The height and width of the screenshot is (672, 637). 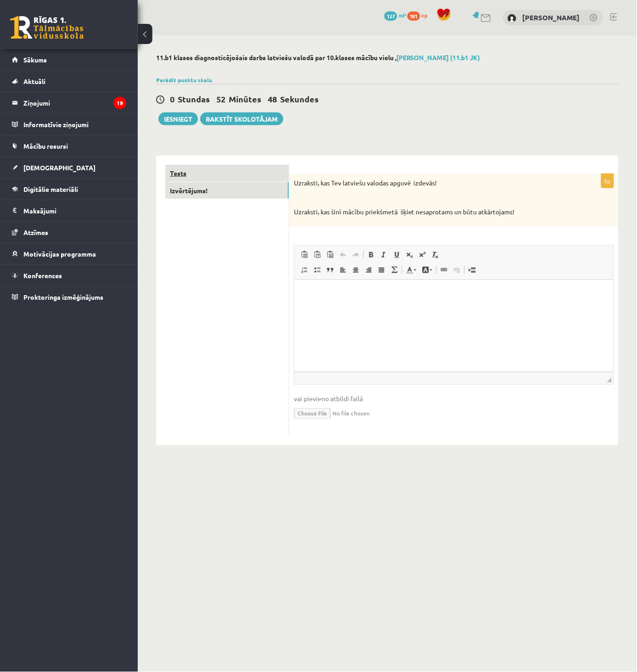 I want to click on span: Konferences, so click(x=43, y=276).